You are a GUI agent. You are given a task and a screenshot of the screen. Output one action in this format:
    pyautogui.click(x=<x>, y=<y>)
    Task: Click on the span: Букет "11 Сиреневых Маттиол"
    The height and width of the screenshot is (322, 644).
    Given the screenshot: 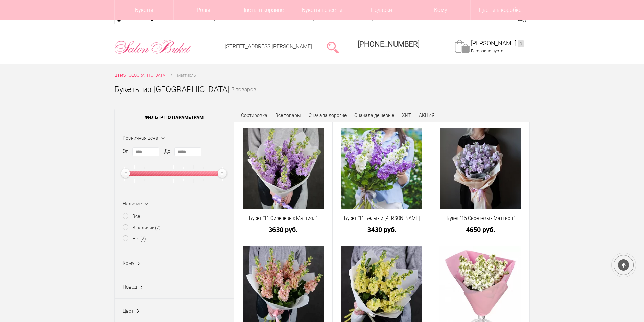 What is the action you would take?
    pyautogui.click(x=283, y=218)
    